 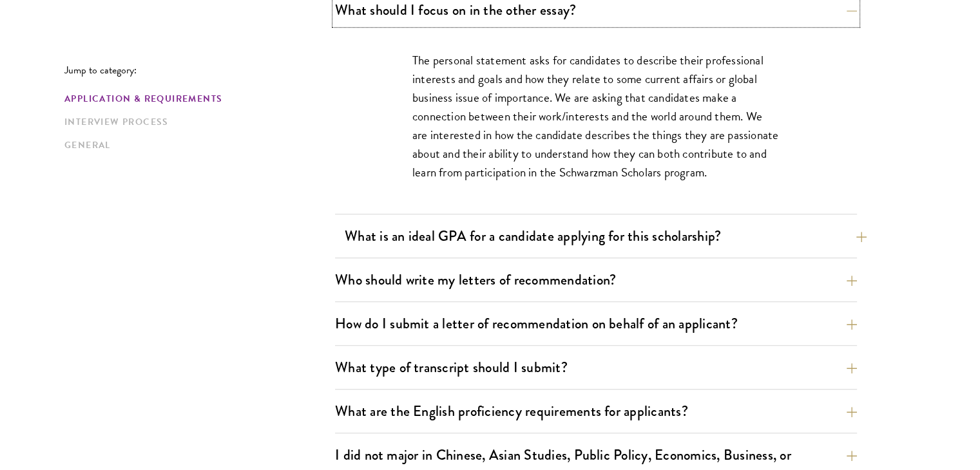 I want to click on a: General, so click(x=196, y=145).